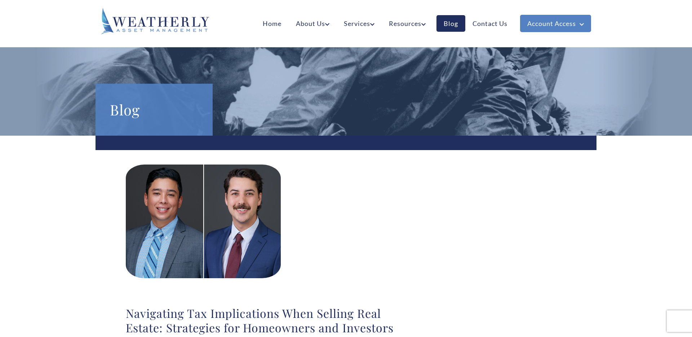 The height and width of the screenshot is (337, 692). I want to click on h2: Navigating Tax Implications When Selling Real Estate: Strategies for Homeowners and Investors, so click(265, 320).